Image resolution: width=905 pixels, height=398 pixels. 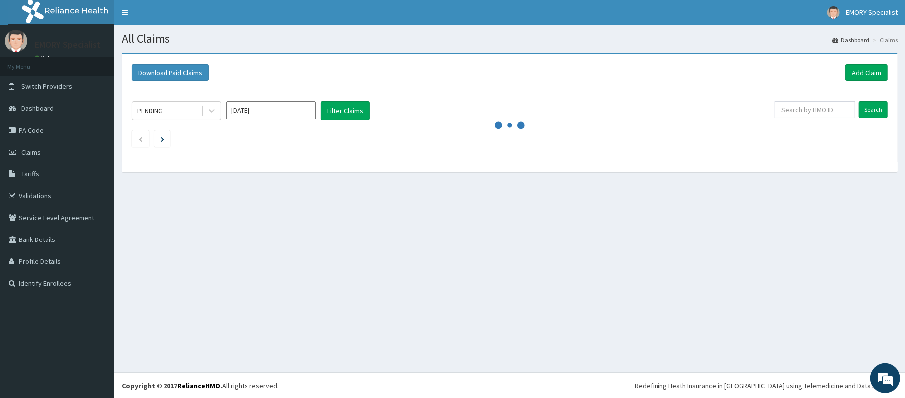 I want to click on a: Previous page, so click(x=140, y=139).